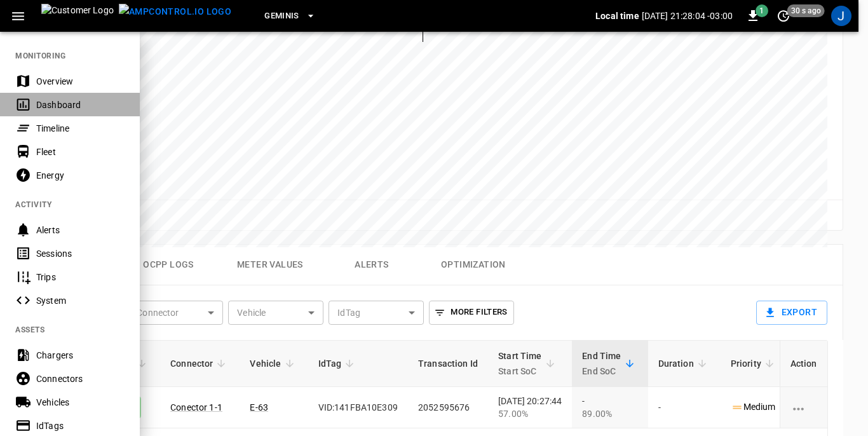  Describe the element at coordinates (80, 253) in the screenshot. I see `div: Sessions` at that location.